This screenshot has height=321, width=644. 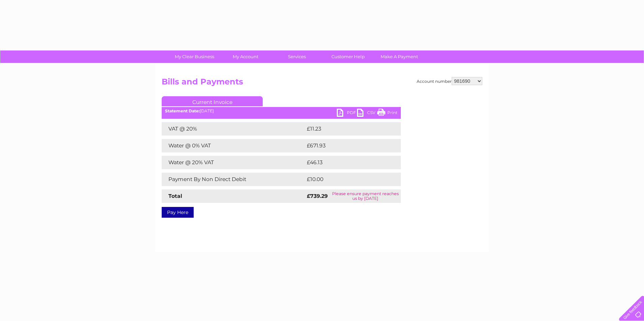 What do you see at coordinates (345, 129) in the screenshot?
I see `td: £11.23` at bounding box center [345, 129].